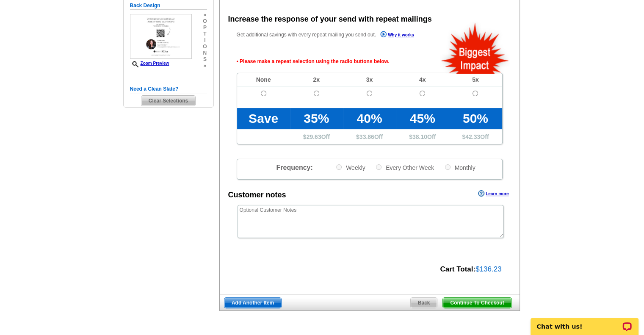 This screenshot has width=644, height=335. What do you see at coordinates (253, 303) in the screenshot?
I see `a: Add Another Item` at bounding box center [253, 303].